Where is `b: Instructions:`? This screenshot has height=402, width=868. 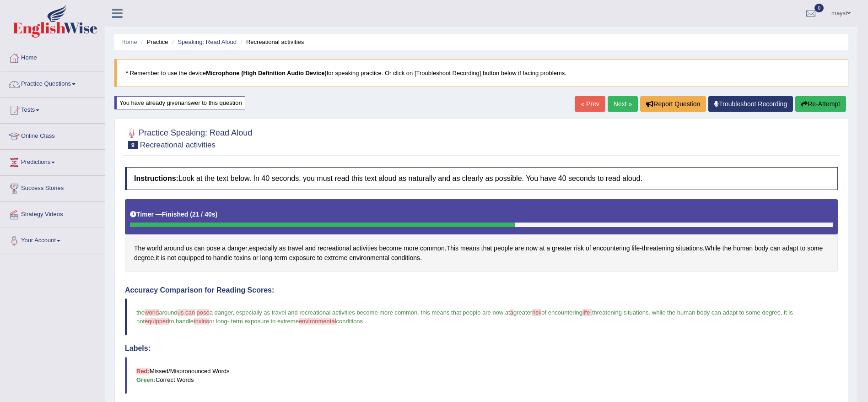
b: Instructions: is located at coordinates (156, 178).